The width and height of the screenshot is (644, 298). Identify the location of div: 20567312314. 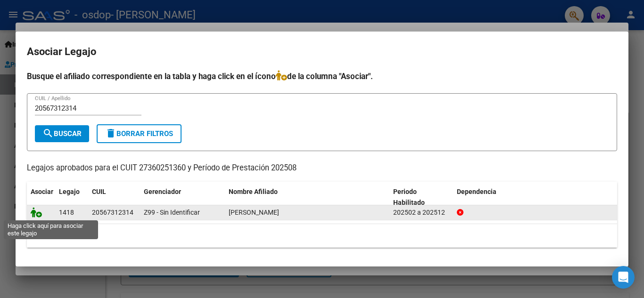
(113, 213).